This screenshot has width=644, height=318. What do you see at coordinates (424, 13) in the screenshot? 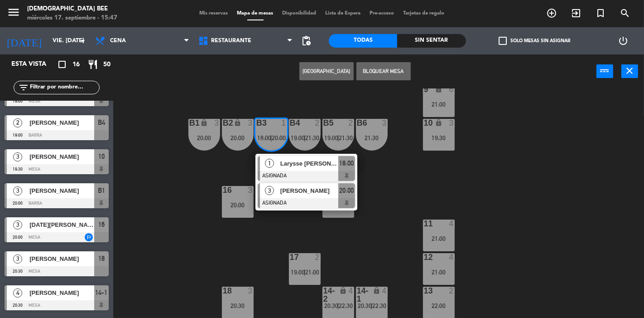
I see `span: Tarjetas de regalo` at bounding box center [424, 13].